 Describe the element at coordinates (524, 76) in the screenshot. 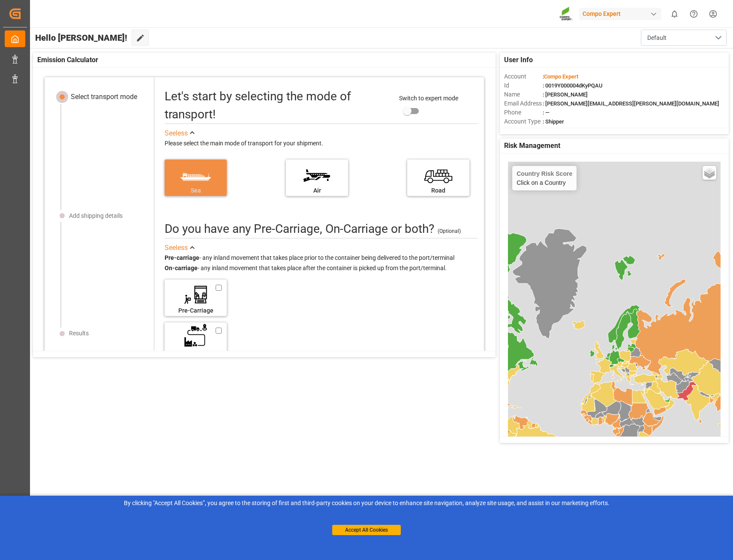

I see `span: Account` at that location.